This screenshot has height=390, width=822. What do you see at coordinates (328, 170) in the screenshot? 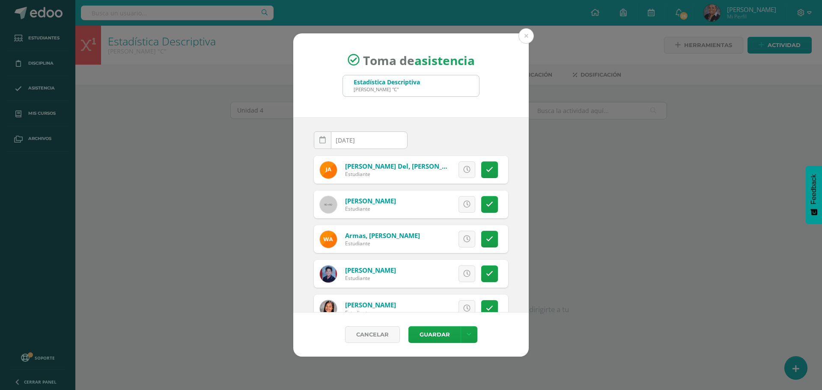
I see `img: 962dd23c708a7ad45b783b0424437d56.png` at bounding box center [328, 170].